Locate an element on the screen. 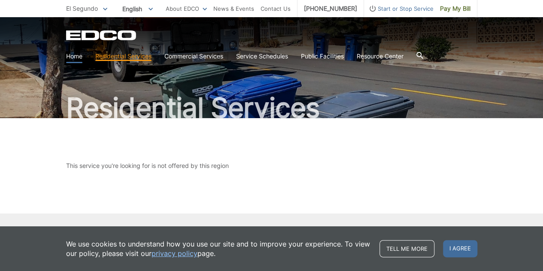 The image size is (543, 271). span: Pay My Bill is located at coordinates (455, 9).